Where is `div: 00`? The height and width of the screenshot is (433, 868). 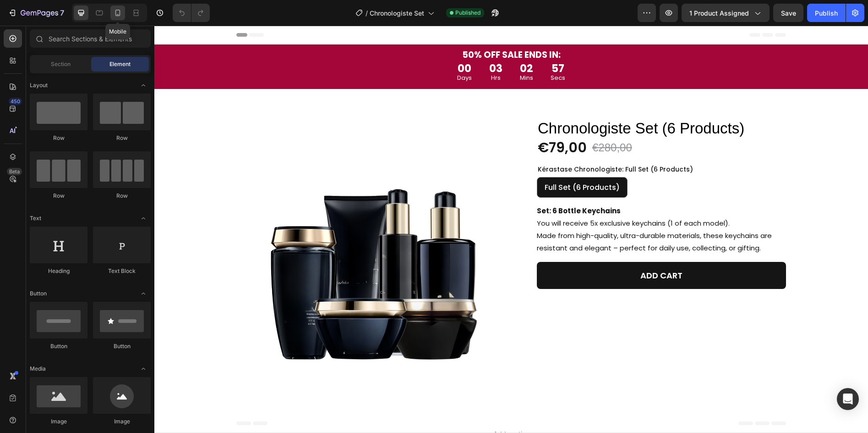 div: 00 is located at coordinates (310, 43).